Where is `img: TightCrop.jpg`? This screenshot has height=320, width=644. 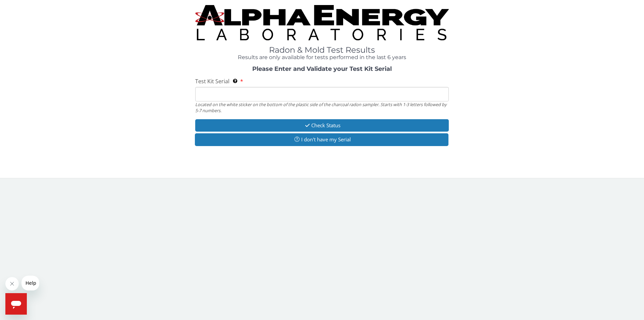 img: TightCrop.jpg is located at coordinates (322, 22).